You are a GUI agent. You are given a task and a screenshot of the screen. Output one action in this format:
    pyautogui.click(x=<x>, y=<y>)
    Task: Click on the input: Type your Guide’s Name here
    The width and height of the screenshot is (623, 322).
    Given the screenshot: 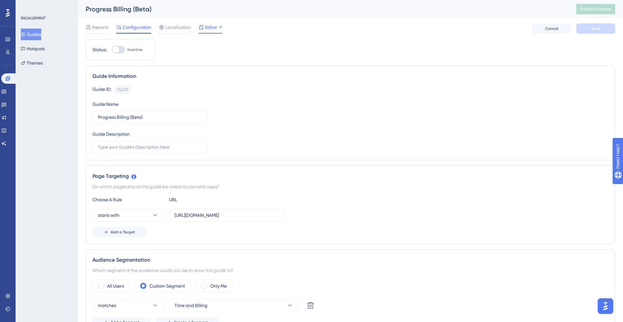 What is the action you would take?
    pyautogui.click(x=150, y=117)
    